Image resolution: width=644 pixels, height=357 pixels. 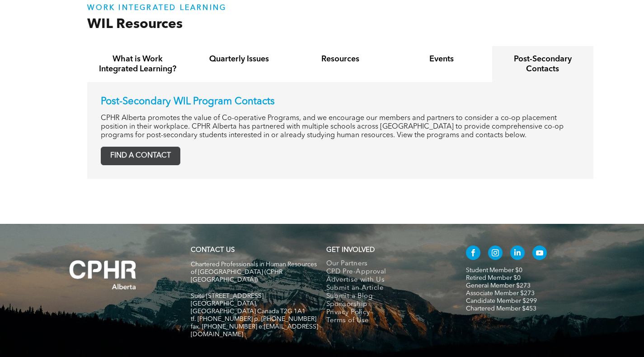 I want to click on a: FIND A CONTACT, so click(x=140, y=156).